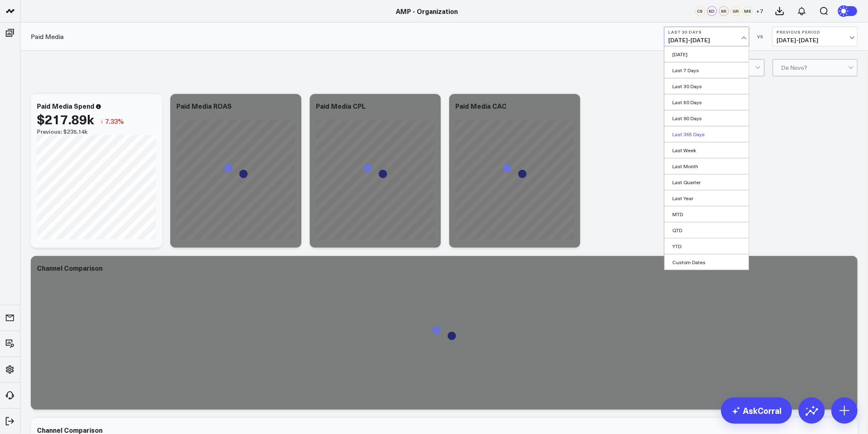 This screenshot has width=868, height=434. What do you see at coordinates (96, 132) in the screenshot?
I see `div: Previous: $235.14k` at bounding box center [96, 132].